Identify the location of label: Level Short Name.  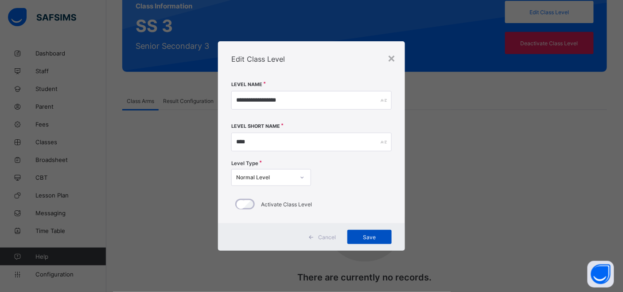
(256, 126).